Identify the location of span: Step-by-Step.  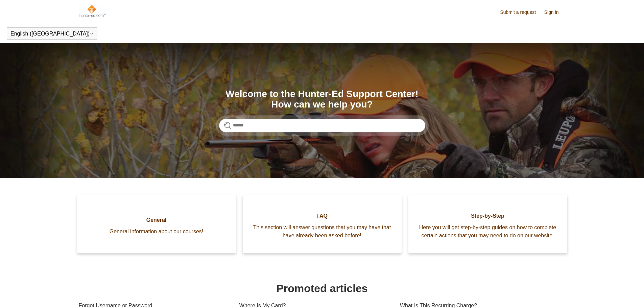
(488, 216).